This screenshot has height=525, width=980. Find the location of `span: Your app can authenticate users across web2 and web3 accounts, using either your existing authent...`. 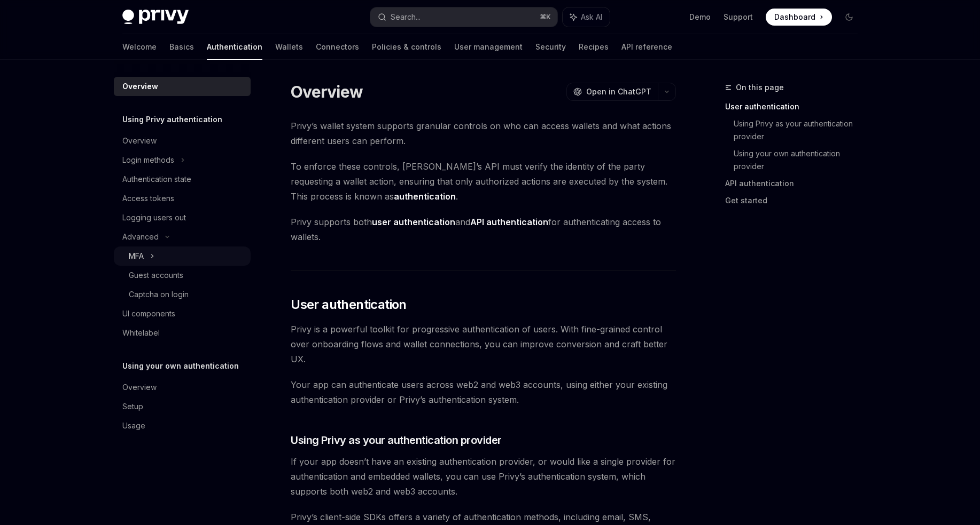

span: Your app can authenticate users across web2 and web3 accounts, using either your existing authent... is located at coordinates (483, 393).